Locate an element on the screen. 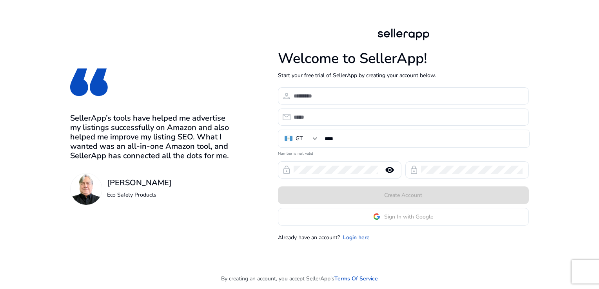 This screenshot has width=599, height=289. h3: SellerApp’s tools have helped me advertise my listings successfully on Amazon and also helped me ... is located at coordinates (154, 137).